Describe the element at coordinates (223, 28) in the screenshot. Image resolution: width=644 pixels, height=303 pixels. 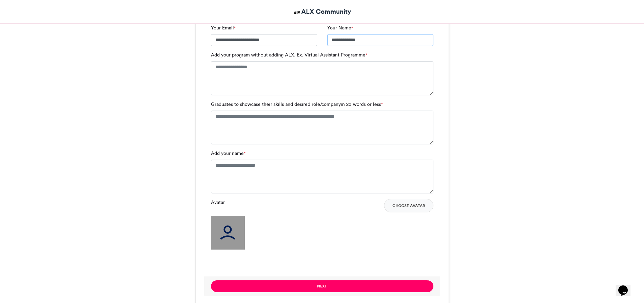
I see `label: Your Email` at that location.